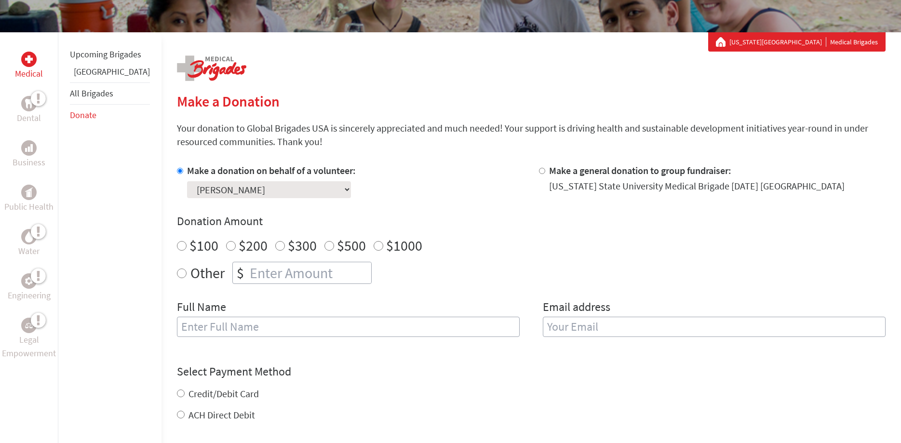  Describe the element at coordinates (110, 93) in the screenshot. I see `li: All Brigades` at that location.